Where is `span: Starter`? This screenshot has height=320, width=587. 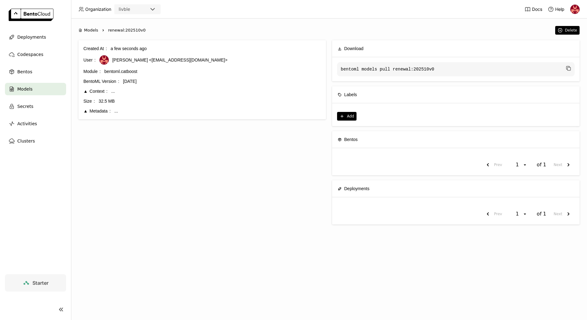 span: Starter is located at coordinates (40, 283).